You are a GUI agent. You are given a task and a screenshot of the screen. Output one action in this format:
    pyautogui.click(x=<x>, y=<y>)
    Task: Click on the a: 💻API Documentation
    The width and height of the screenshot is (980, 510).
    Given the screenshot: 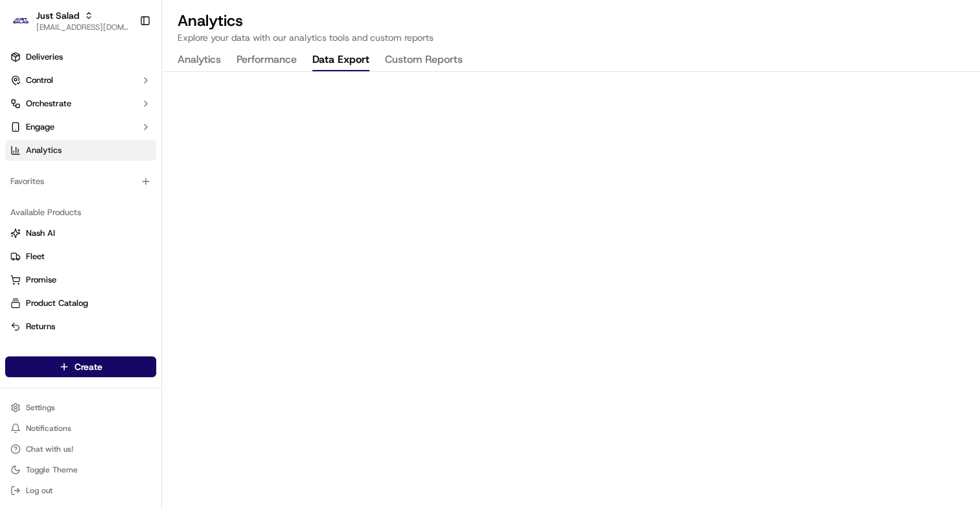 What is the action you would take?
    pyautogui.click(x=159, y=261)
    